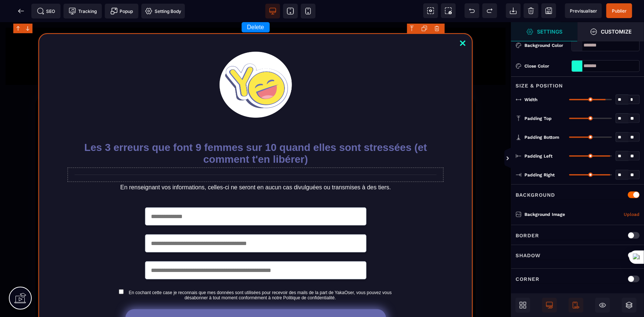  What do you see at coordinates (538, 118) in the screenshot?
I see `span: Padding Top` at bounding box center [538, 118].